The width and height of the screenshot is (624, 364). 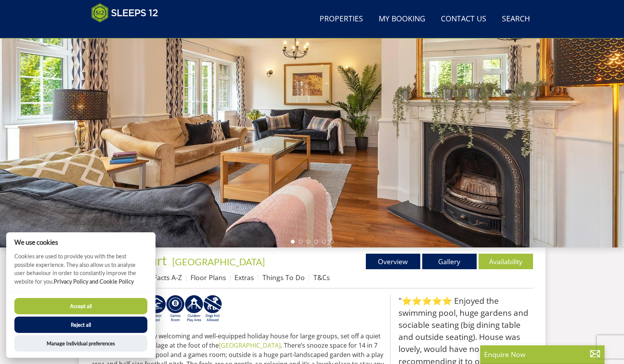 What do you see at coordinates (402, 19) in the screenshot?
I see `a: My Booking` at bounding box center [402, 19].